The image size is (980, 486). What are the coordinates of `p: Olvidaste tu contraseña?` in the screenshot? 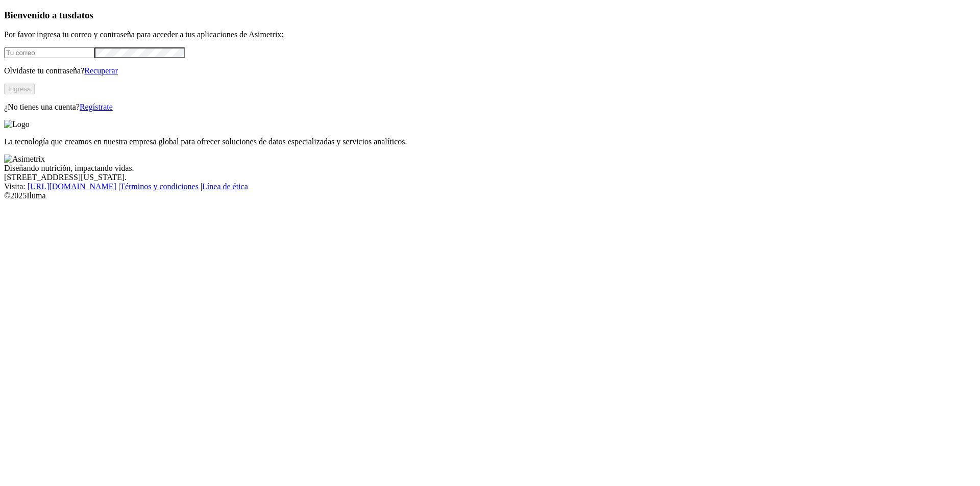 It's located at (490, 71).